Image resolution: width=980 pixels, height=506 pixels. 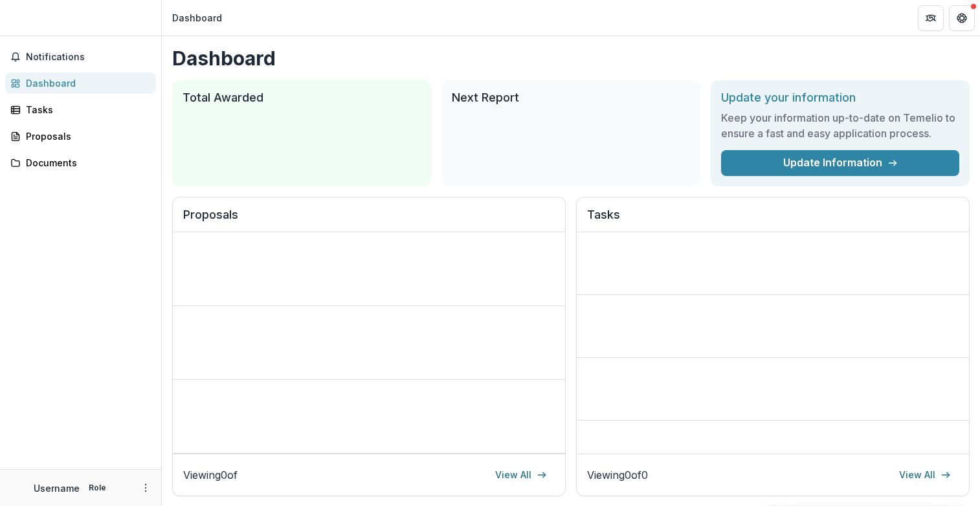 I want to click on nav: breadcrumb, so click(x=197, y=18).